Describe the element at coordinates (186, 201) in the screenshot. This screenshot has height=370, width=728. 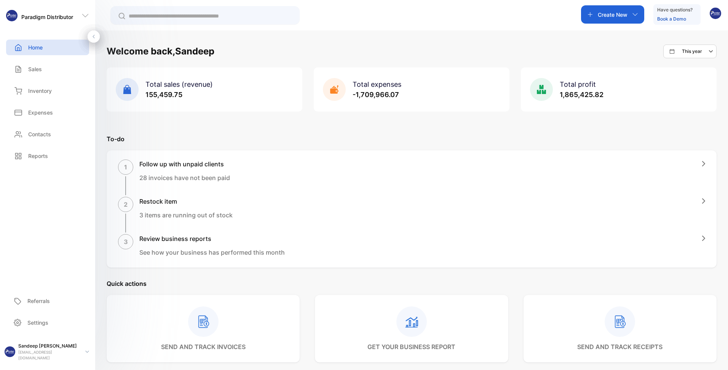
I see `h1: Restock item` at that location.